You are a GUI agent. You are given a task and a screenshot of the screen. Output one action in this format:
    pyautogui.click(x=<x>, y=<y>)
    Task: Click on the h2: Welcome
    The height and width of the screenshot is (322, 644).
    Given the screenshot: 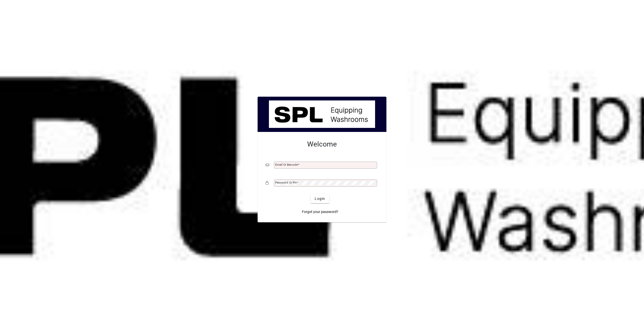 What is the action you would take?
    pyautogui.click(x=322, y=144)
    